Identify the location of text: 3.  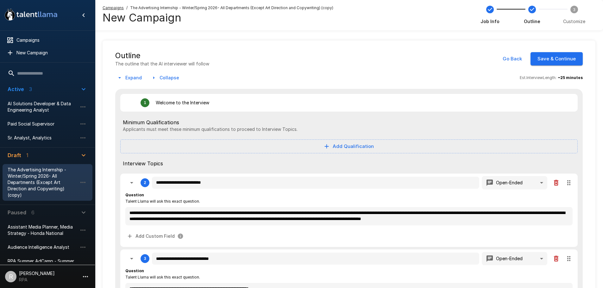
(574, 9).